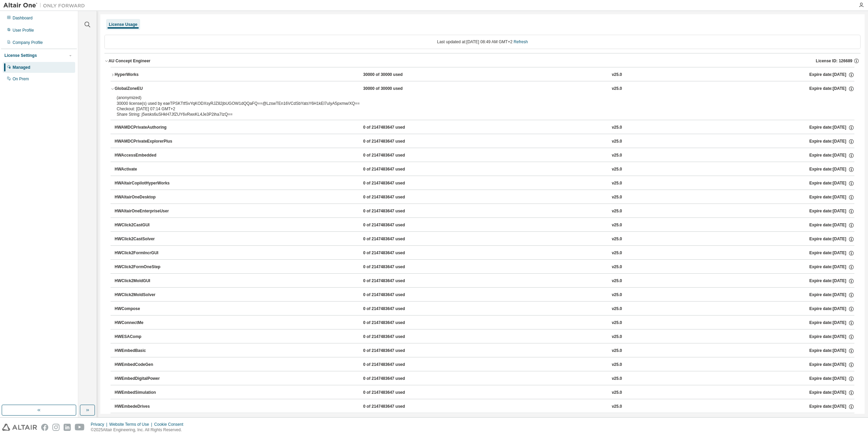 This screenshot has width=868, height=437. I want to click on div: HWAltairOneEnterpriseUser, so click(146, 211).